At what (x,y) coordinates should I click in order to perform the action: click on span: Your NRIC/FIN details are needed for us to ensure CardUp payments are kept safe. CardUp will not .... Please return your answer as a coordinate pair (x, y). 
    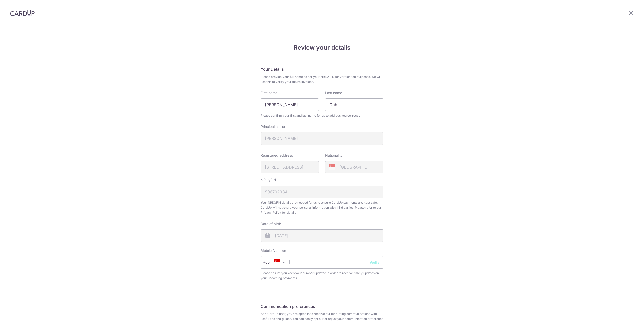
    Looking at the image, I should click on (322, 207).